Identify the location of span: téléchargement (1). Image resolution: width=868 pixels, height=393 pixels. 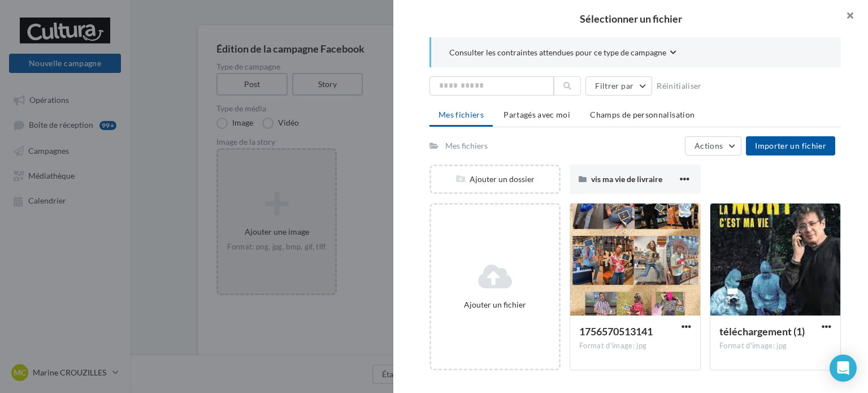
(762, 331).